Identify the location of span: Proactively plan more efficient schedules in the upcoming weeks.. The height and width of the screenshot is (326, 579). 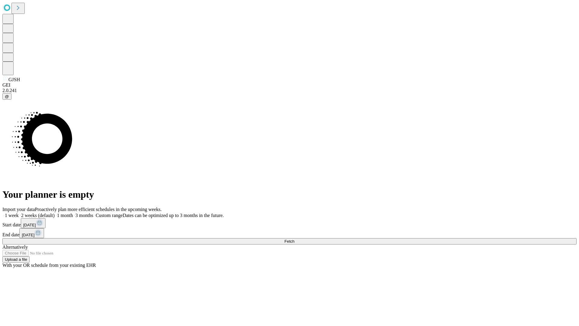
(98, 209).